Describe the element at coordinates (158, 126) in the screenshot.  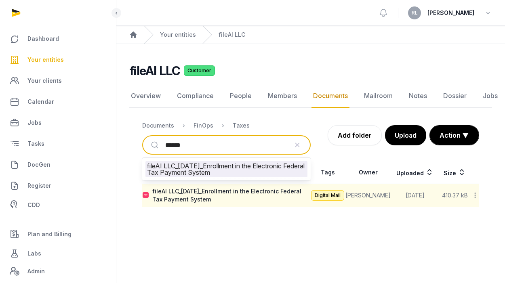
I see `div: Documents` at that location.